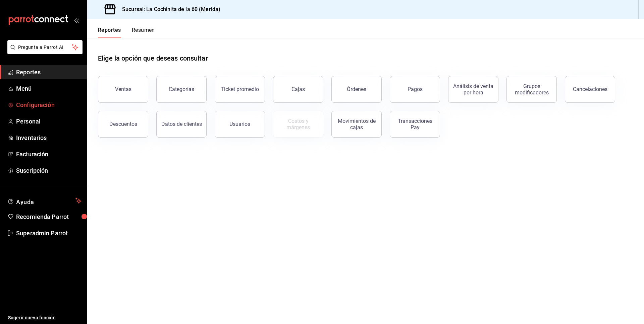 The height and width of the screenshot is (324, 644). I want to click on button: Órdenes, so click(357, 90).